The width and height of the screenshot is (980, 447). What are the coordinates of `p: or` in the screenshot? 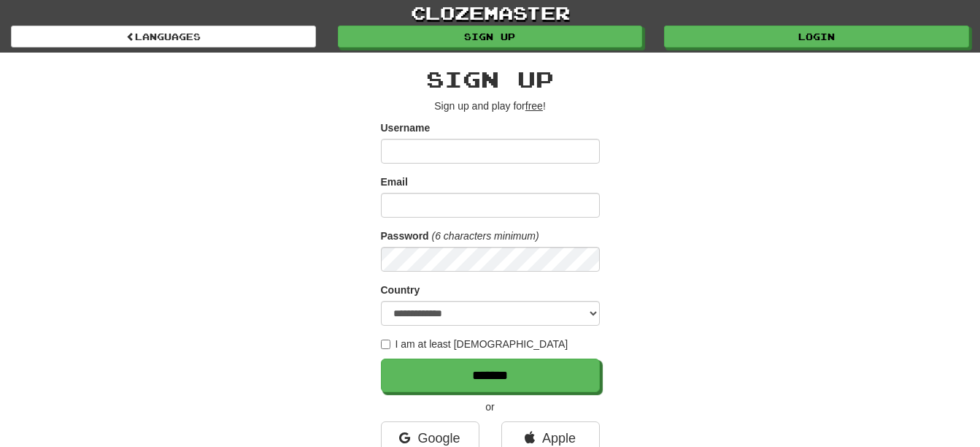 It's located at (490, 407).